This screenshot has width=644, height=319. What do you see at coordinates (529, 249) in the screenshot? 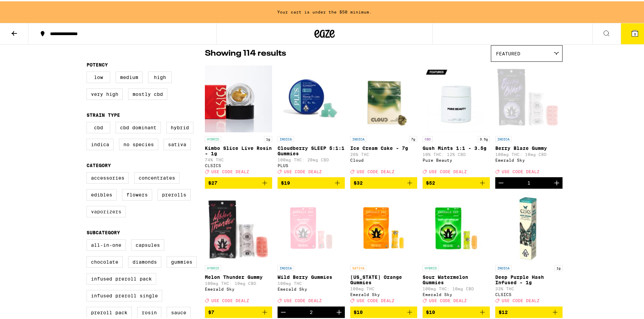
I see `a: Open page for Deep Purple Hash Infused - 1g from CLSICS` at bounding box center [529, 249].